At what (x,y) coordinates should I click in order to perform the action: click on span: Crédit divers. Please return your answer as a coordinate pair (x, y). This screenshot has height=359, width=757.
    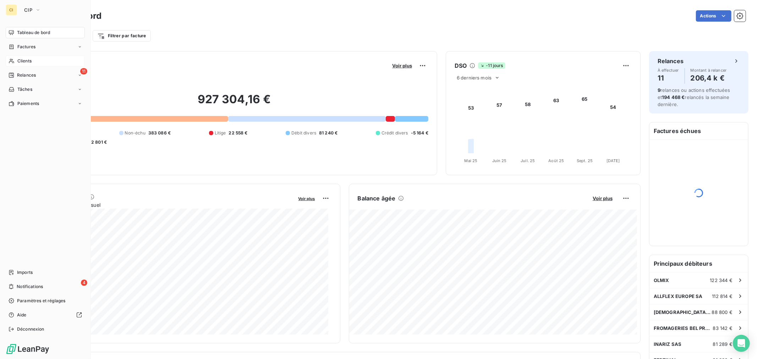
    Looking at the image, I should click on (395, 133).